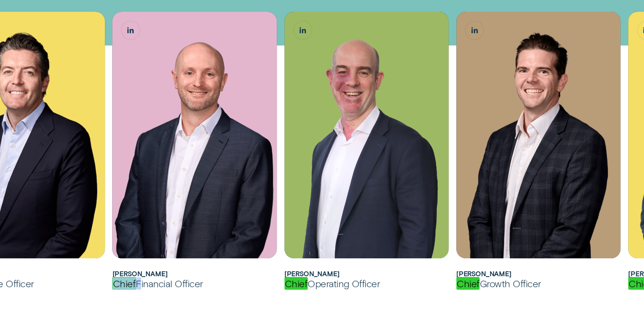  Describe the element at coordinates (195, 135) in the screenshot. I see `div: Matthew Lewis, Chief Financial Officer` at that location.